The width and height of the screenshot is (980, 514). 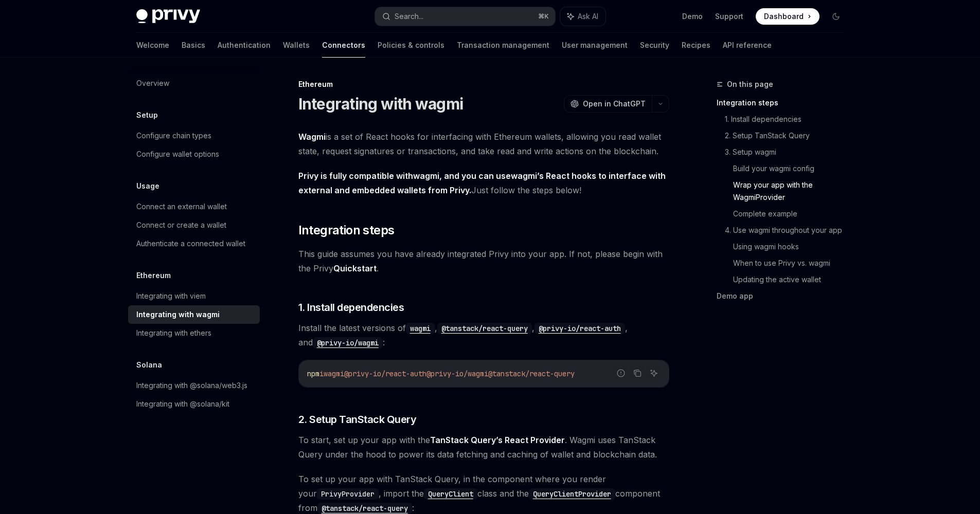 What do you see at coordinates (654, 45) in the screenshot?
I see `a: Security` at bounding box center [654, 45].